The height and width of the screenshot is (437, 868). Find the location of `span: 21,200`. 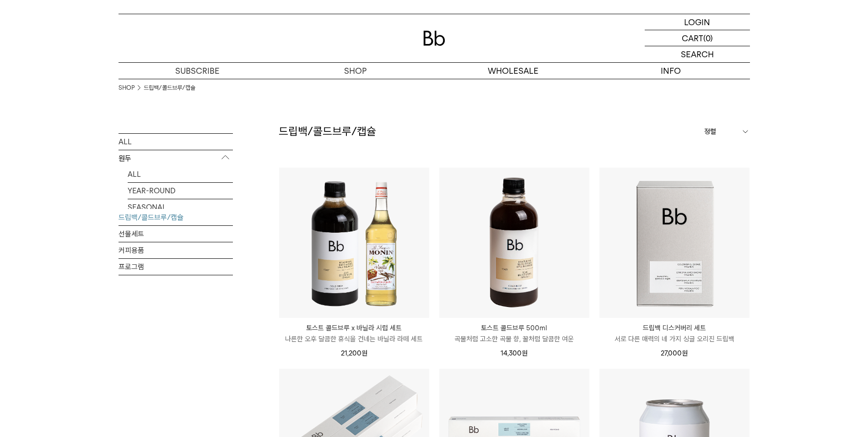

span: 21,200 is located at coordinates (354, 353).